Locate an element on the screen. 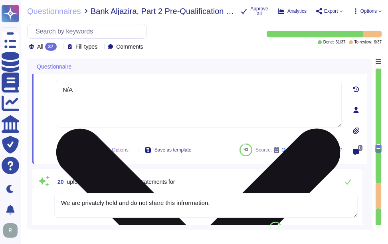 Image resolution: width=388 pixels, height=244 pixels. input: Search by keywords is located at coordinates (89, 31).